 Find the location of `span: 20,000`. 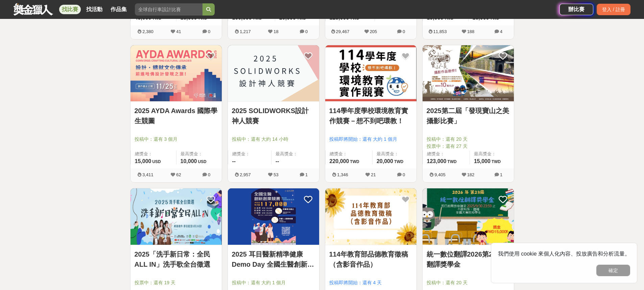

span: 20,000 is located at coordinates (385, 161).